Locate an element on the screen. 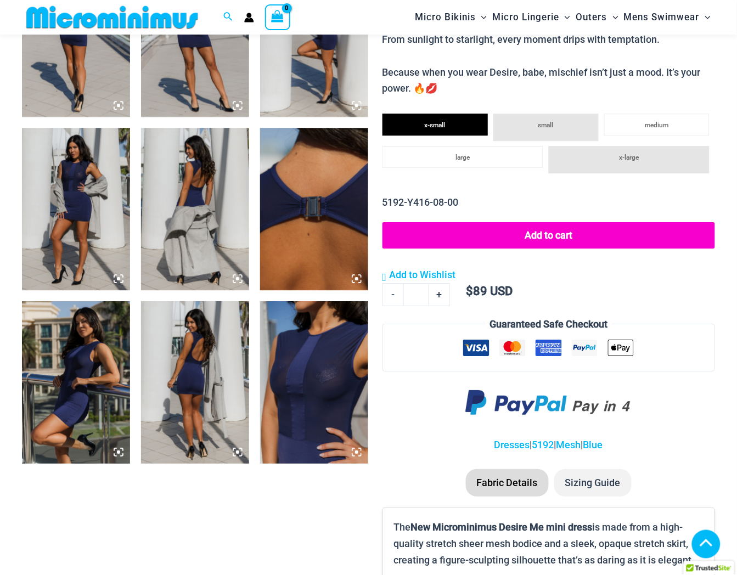  span: Mens Swimwear is located at coordinates (662, 17).